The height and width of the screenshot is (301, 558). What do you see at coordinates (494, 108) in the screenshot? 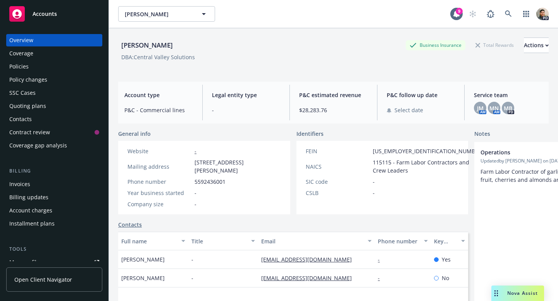
I see `span: MN` at bounding box center [494, 108].